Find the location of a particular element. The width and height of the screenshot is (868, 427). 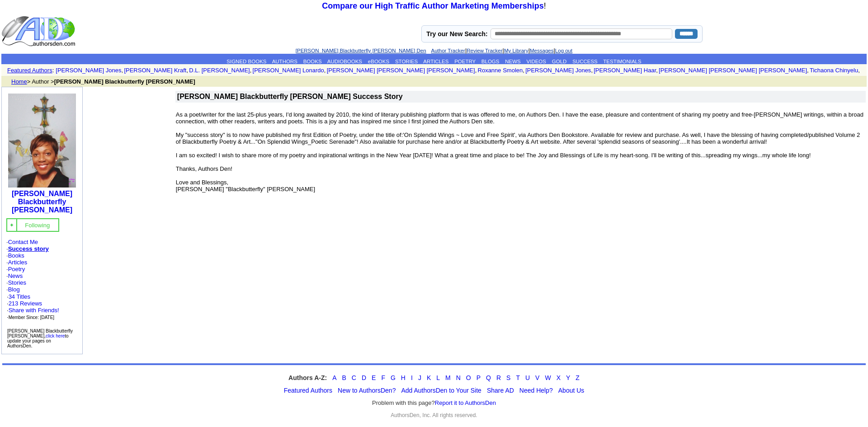

a: AUTHORS is located at coordinates (285, 62).